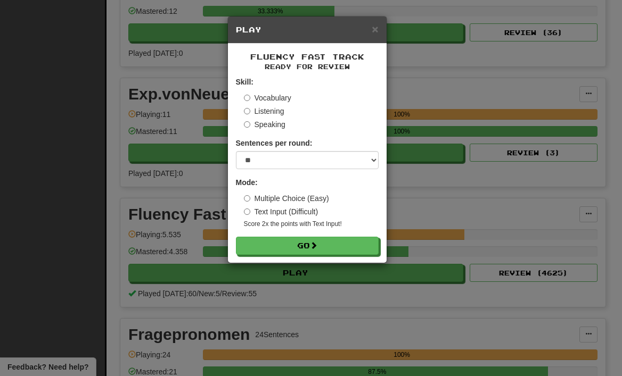 Image resolution: width=622 pixels, height=376 pixels. I want to click on label: Speaking, so click(264, 125).